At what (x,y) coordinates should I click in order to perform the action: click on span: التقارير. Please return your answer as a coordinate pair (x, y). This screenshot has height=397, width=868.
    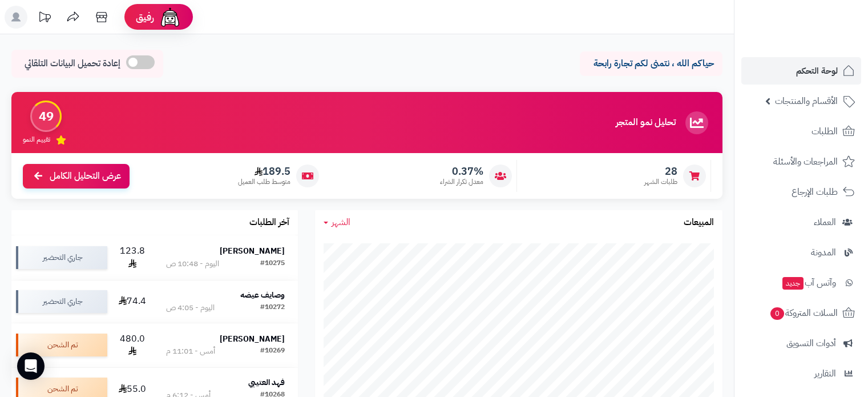
    Looking at the image, I should click on (826, 374).